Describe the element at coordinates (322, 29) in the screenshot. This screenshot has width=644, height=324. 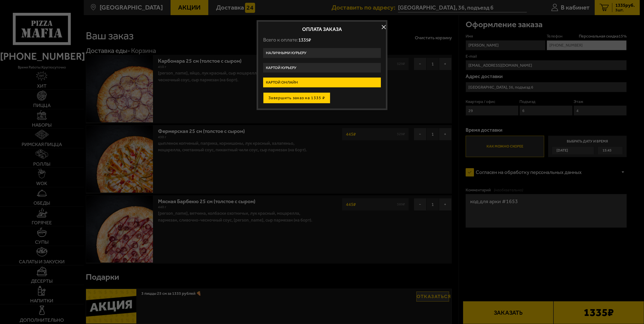
I see `h2: Оплата заказа` at that location.